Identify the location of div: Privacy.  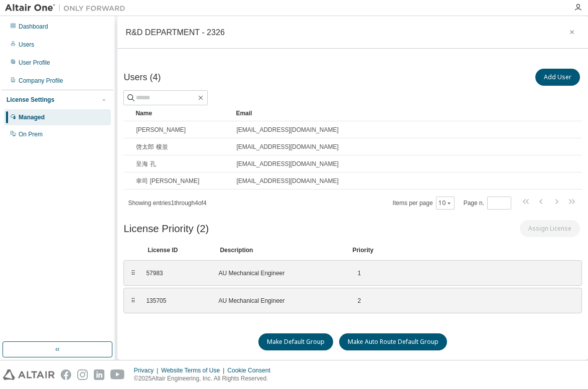
(148, 371).